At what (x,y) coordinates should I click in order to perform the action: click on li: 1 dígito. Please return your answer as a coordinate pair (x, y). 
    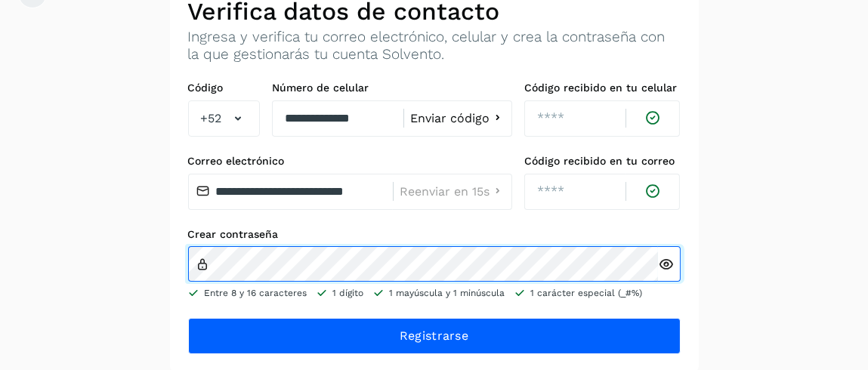
    Looking at the image, I should click on (340, 293).